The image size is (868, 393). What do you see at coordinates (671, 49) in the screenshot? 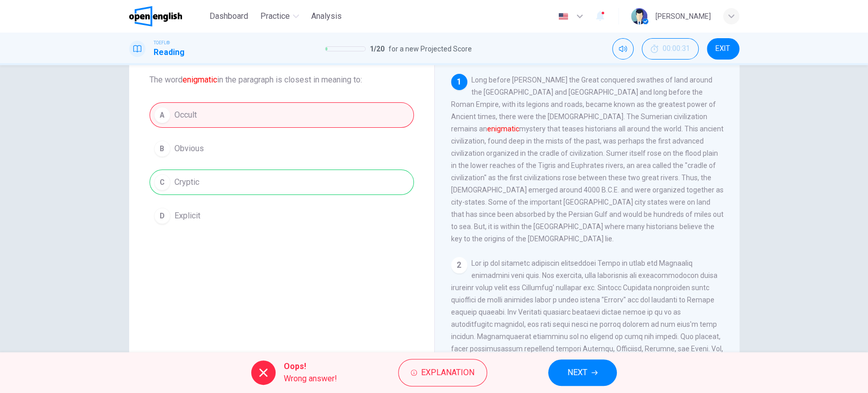
I see `button: 00:00:31` at bounding box center [671, 49].